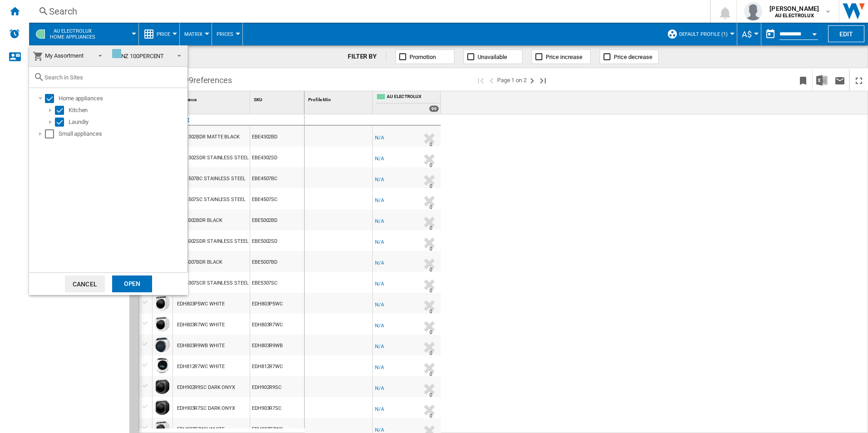  I want to click on span: My Assortment, so click(64, 55).